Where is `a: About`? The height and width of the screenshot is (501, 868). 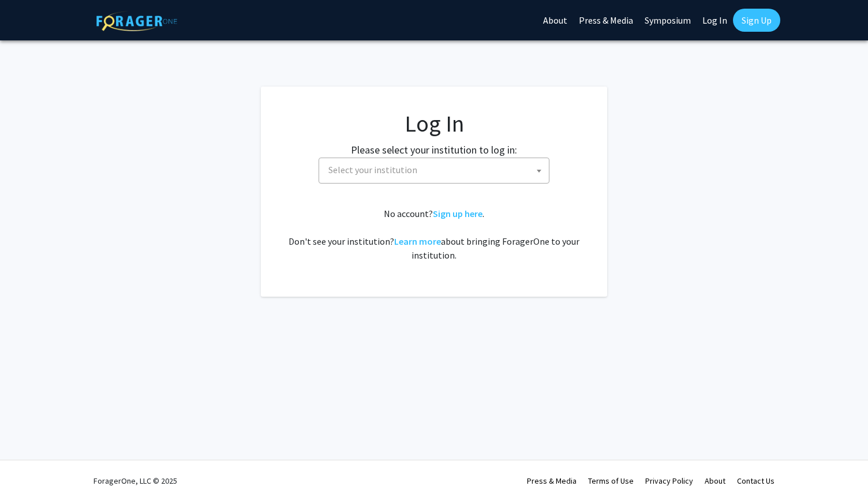 a: About is located at coordinates (715, 481).